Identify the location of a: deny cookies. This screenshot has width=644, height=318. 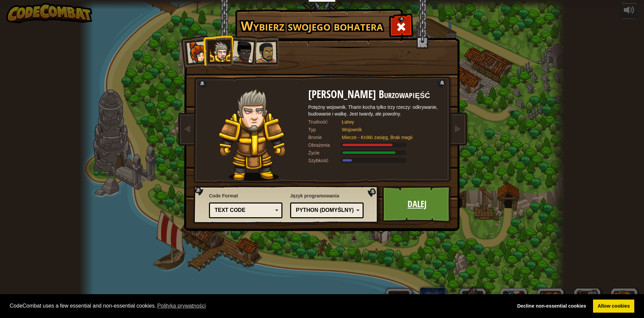
(552, 306).